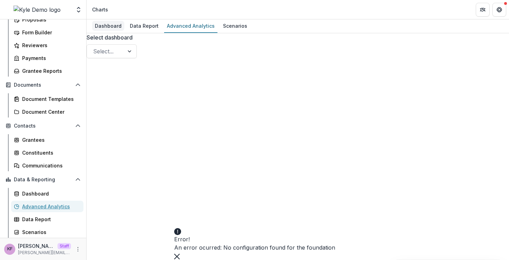 Image resolution: width=509 pixels, height=260 pixels. I want to click on div: Kyle Ford, so click(10, 248).